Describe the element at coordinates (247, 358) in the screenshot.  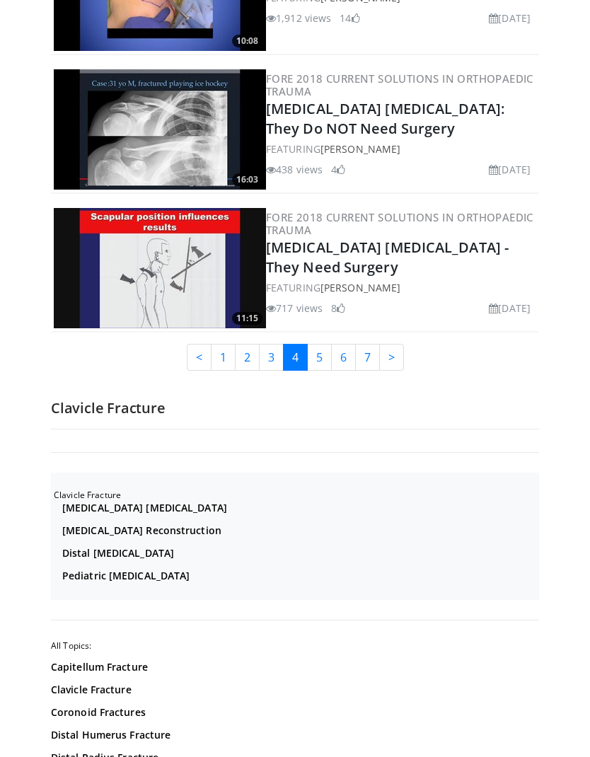
I see `a: 2` at that location.